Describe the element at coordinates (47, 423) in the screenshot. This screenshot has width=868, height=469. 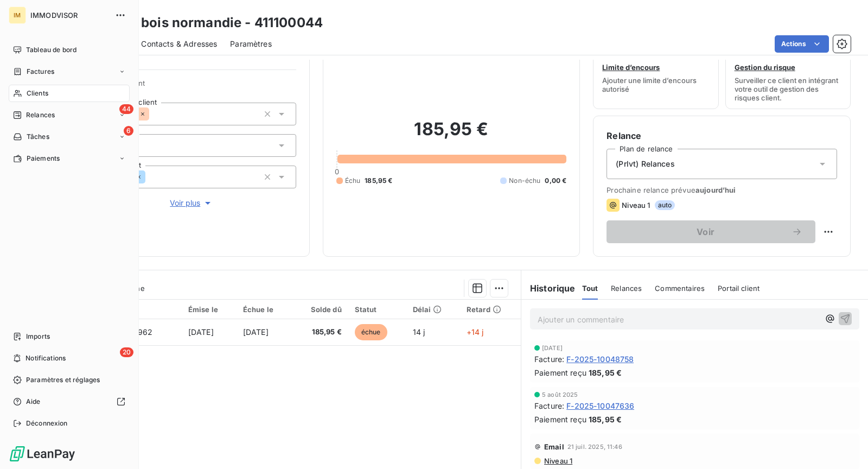
I see `span: Déconnexion` at that location.